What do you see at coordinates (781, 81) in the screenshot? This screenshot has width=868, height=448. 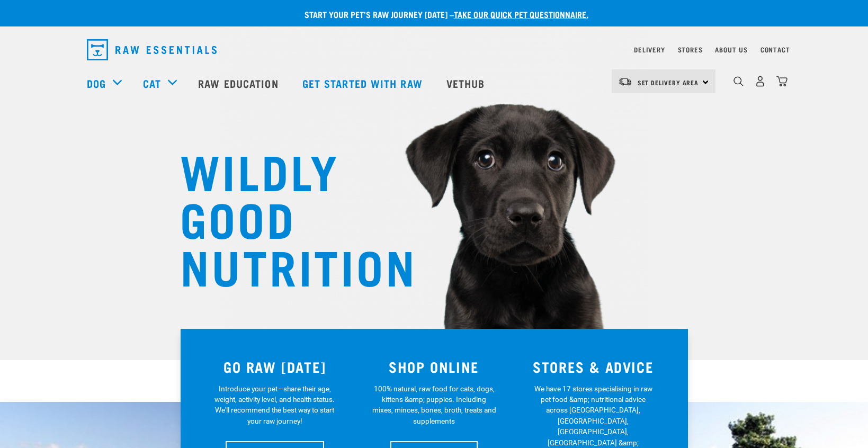 I see `img: home-icon@2x.png` at bounding box center [781, 81].